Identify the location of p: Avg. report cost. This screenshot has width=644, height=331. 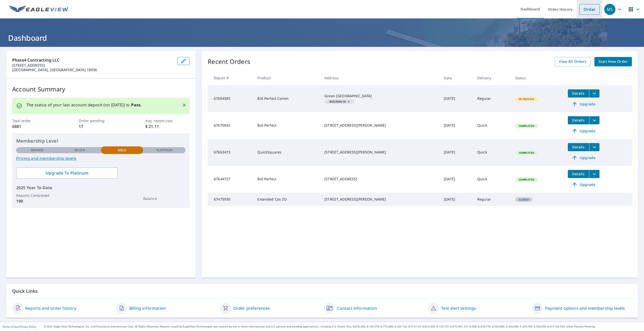
(167, 120).